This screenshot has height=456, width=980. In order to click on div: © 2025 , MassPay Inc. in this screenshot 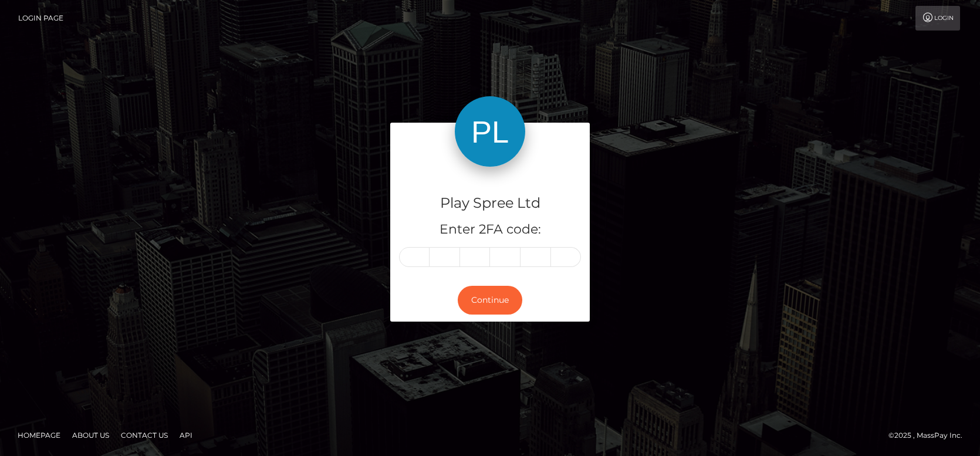, I will do `click(929, 436)`.